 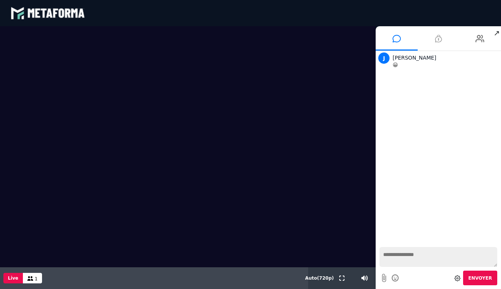 I want to click on span: 1, so click(x=36, y=279).